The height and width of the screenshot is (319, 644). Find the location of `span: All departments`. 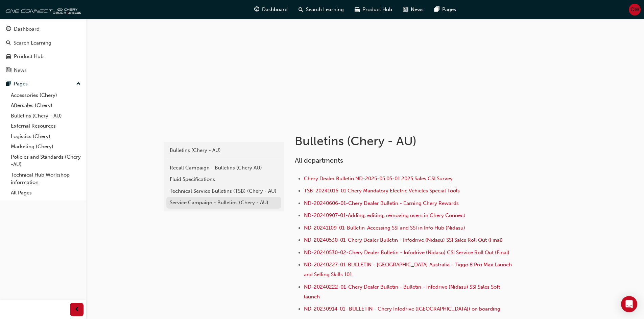

span: All departments is located at coordinates (319, 160).